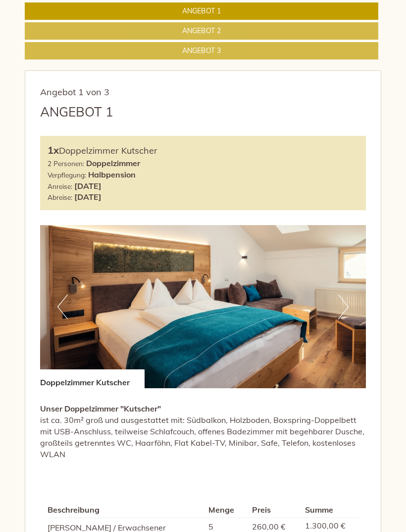  I want to click on button: Previous, so click(62, 307).